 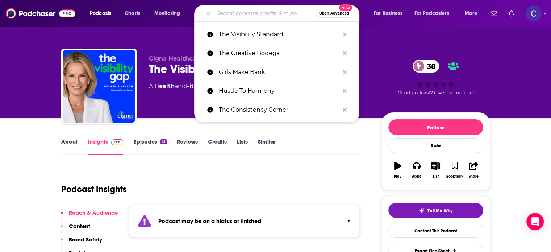 I want to click on h1: Podcast Insights, so click(x=94, y=189).